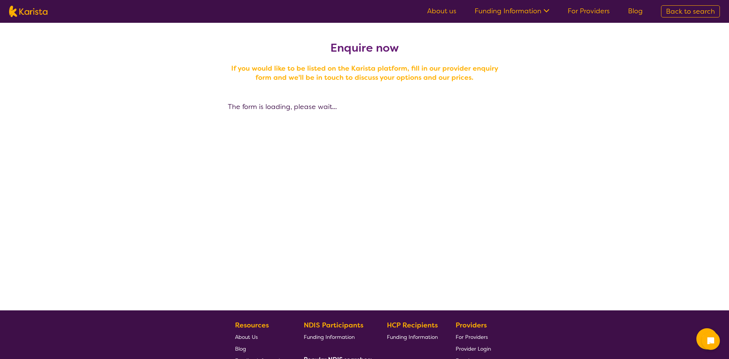 This screenshot has width=729, height=359. I want to click on b: NDIS Participants, so click(333, 325).